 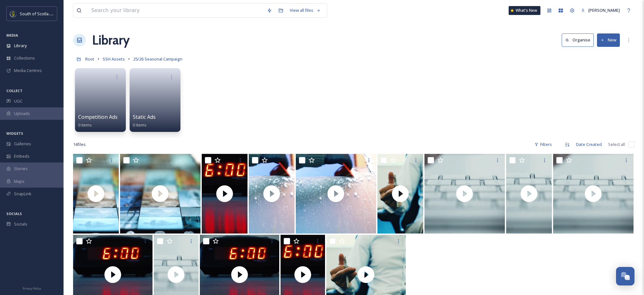 I want to click on span: SSH Assets, so click(x=114, y=59).